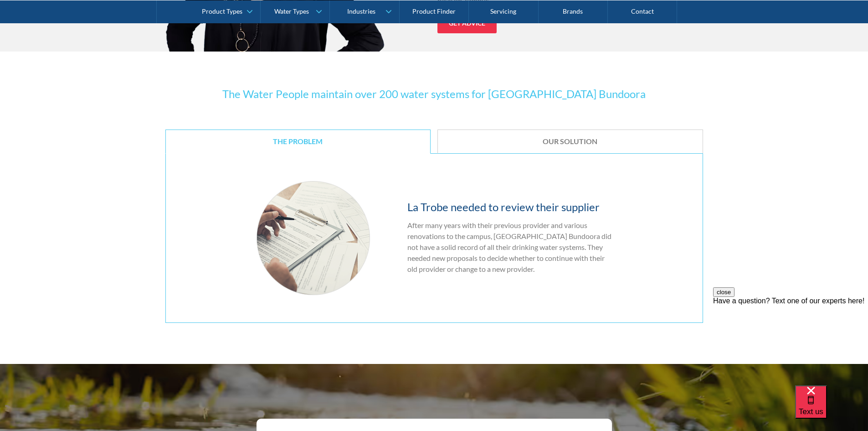  What do you see at coordinates (298, 141) in the screenshot?
I see `div: The Problem` at bounding box center [298, 141].